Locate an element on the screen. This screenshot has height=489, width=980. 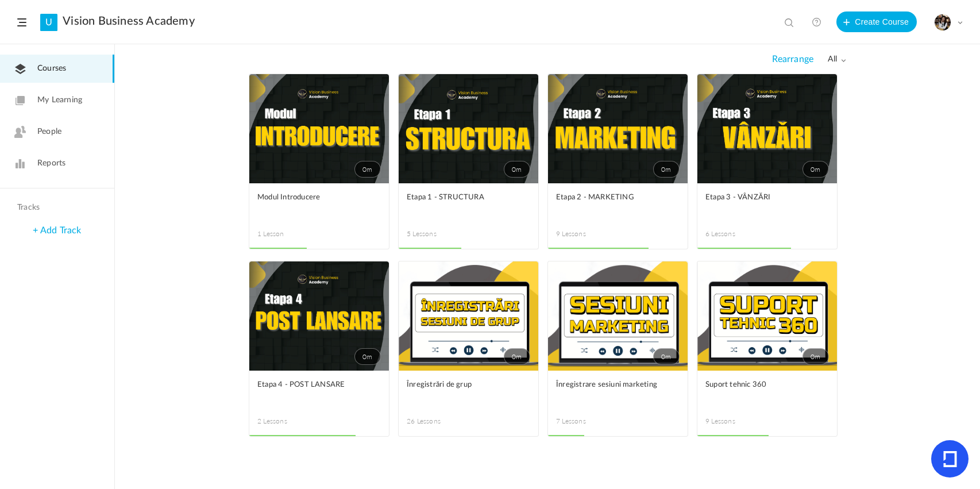
h4: Tracks is located at coordinates (55, 207).